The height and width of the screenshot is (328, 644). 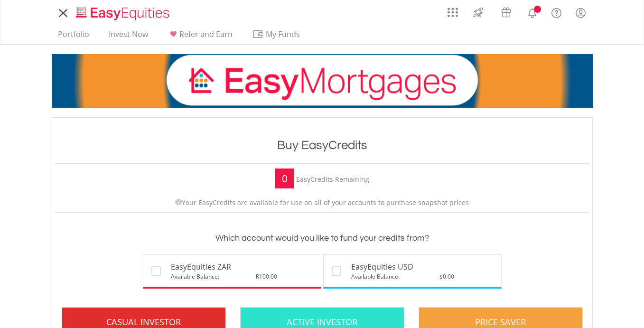 What do you see at coordinates (506, 12) in the screenshot?
I see `img: vouchers-v2.svg` at bounding box center [506, 12].